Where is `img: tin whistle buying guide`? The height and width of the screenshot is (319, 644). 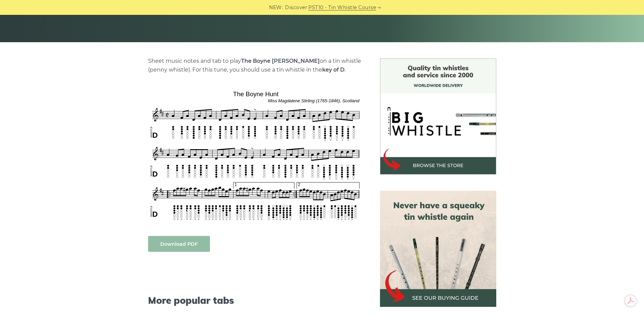
img: tin whistle buying guide is located at coordinates (438, 249).